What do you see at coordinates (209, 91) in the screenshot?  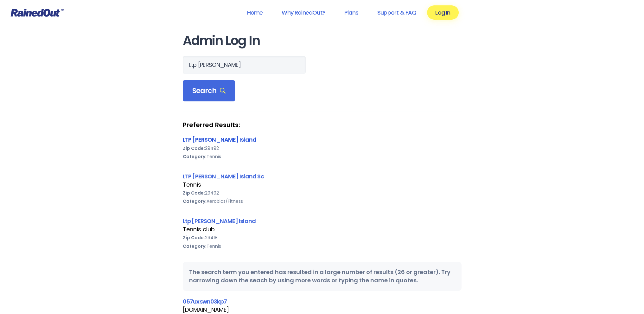 I see `span: Search` at bounding box center [209, 91].